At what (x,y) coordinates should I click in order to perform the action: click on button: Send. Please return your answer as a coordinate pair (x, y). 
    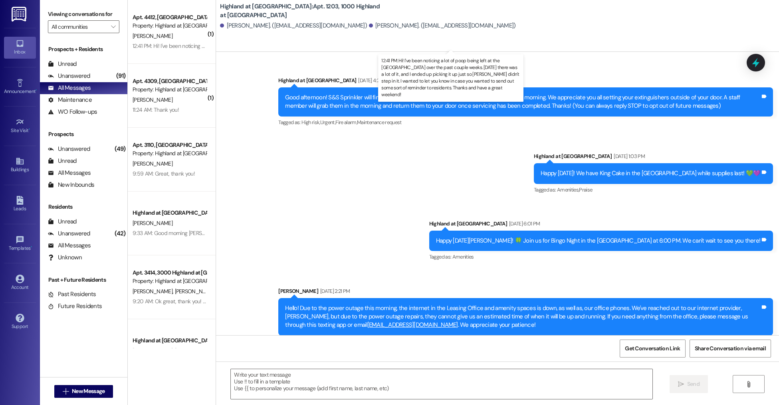
    Looking at the image, I should click on (689, 384).